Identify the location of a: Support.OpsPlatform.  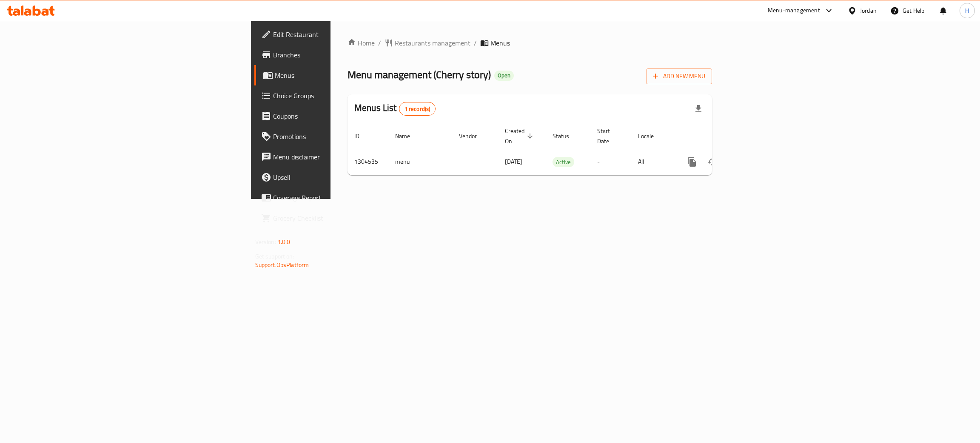
(282, 265).